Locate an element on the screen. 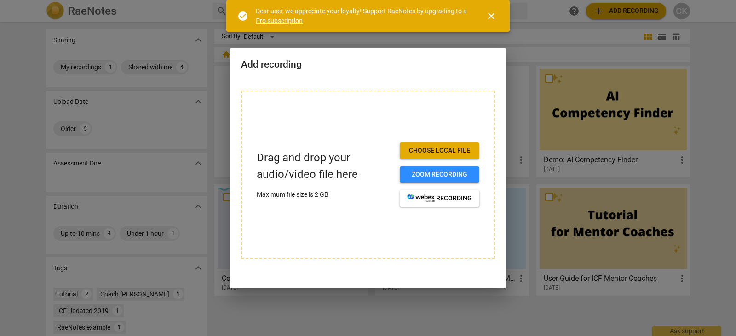 This screenshot has height=336, width=736. button: recording is located at coordinates (440, 199).